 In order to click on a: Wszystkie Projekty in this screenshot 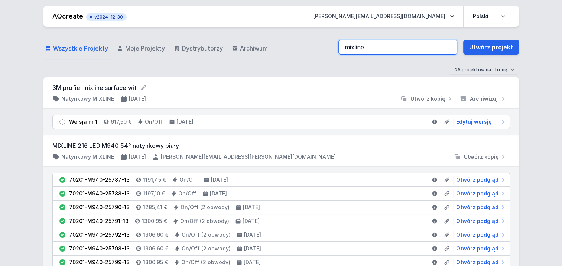, I will do `click(76, 49)`.